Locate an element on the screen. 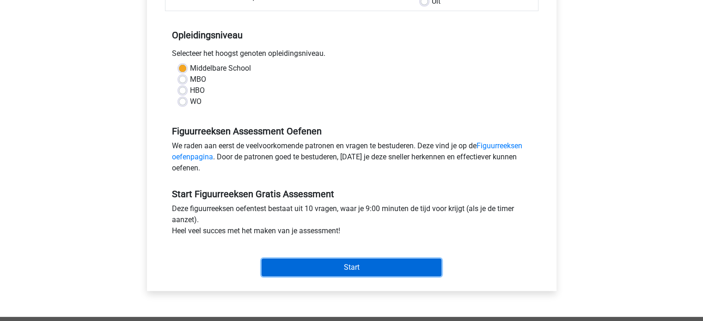  input: Start is located at coordinates (351, 268).